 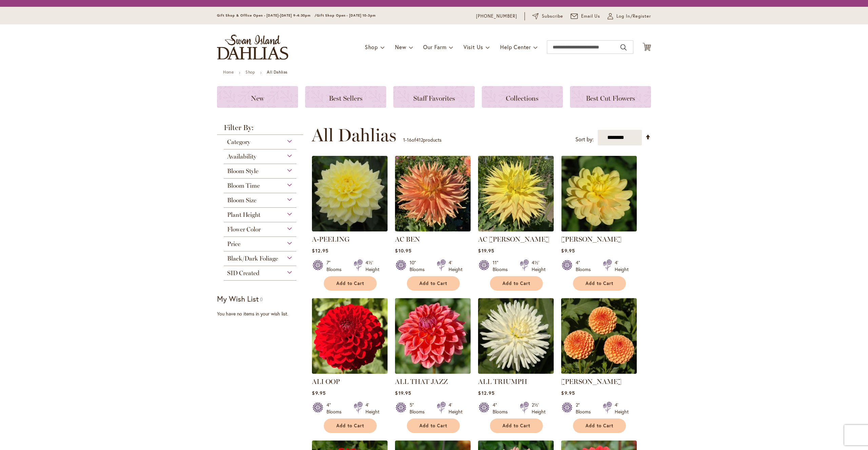 What do you see at coordinates (599, 372) in the screenshot?
I see `a: AMBER QUEEN` at bounding box center [599, 372].